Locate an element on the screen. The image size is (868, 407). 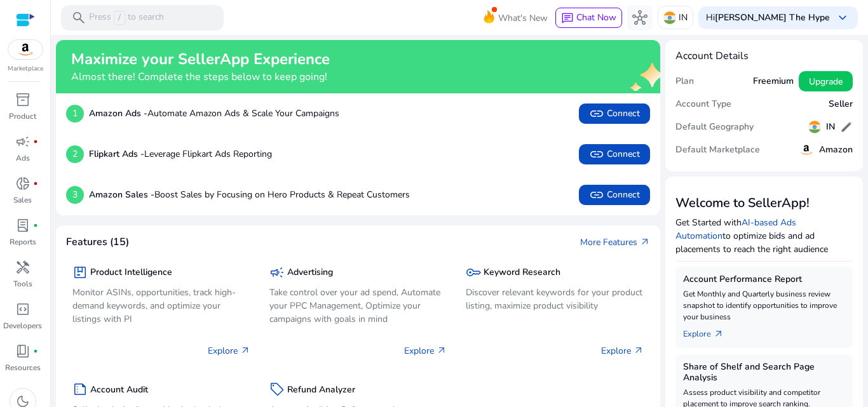
span: inventory_2 is located at coordinates (23, 100).